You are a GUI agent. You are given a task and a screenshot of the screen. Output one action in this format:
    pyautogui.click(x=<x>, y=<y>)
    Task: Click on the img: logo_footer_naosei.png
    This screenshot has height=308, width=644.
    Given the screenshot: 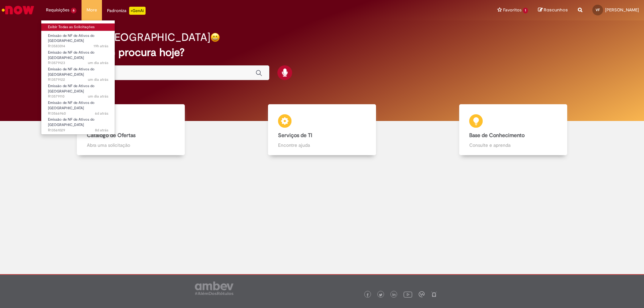 What is the action you would take?
    pyautogui.click(x=434, y=294)
    